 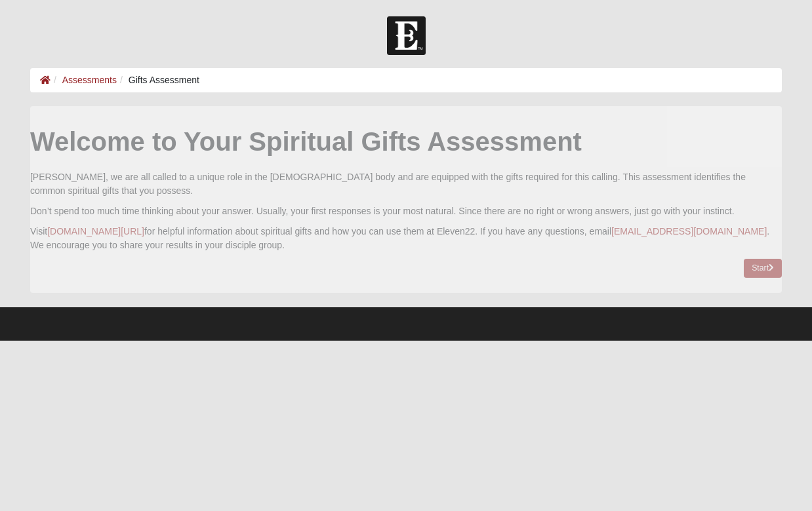 I want to click on a: Start, so click(x=763, y=268).